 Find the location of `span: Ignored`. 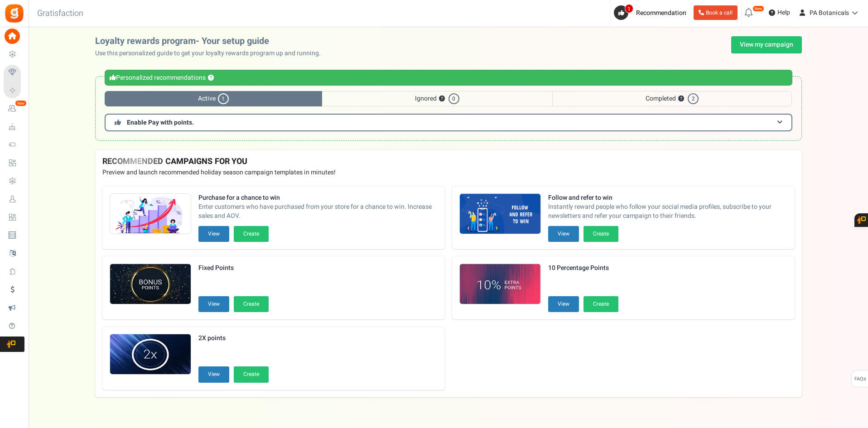

span: Ignored is located at coordinates (438, 99).